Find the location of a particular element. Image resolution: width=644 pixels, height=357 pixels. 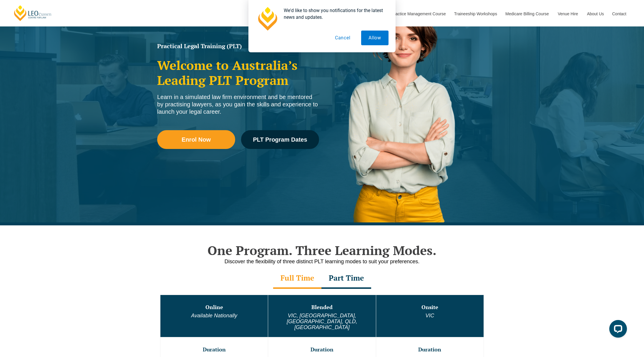

em: VIC is located at coordinates (430, 316).